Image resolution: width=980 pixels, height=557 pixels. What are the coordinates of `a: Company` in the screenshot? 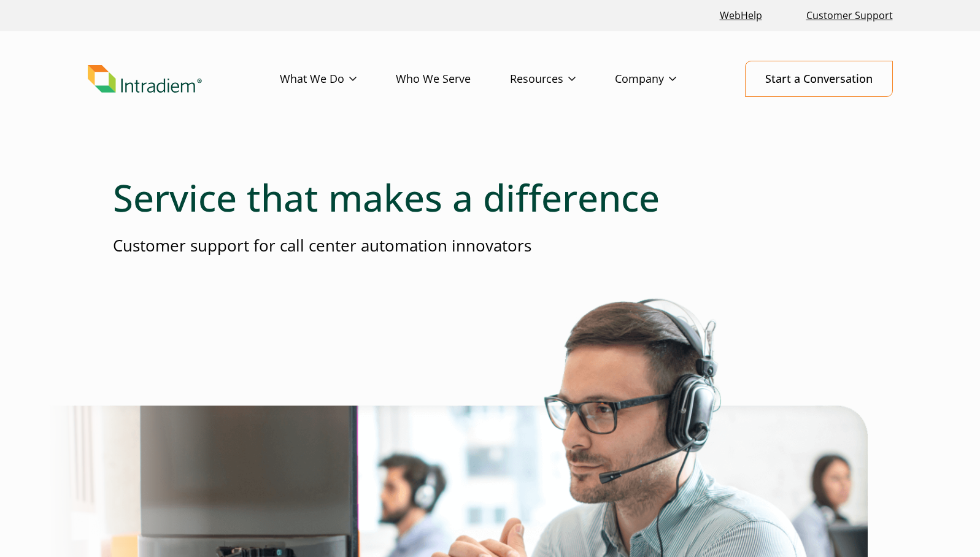 It's located at (665, 79).